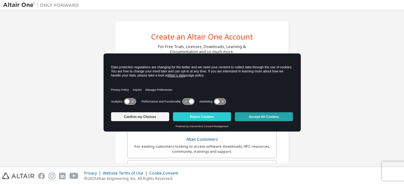 Image resolution: width=404 pixels, height=185 pixels. I want to click on img: linkedin.svg, so click(62, 176).